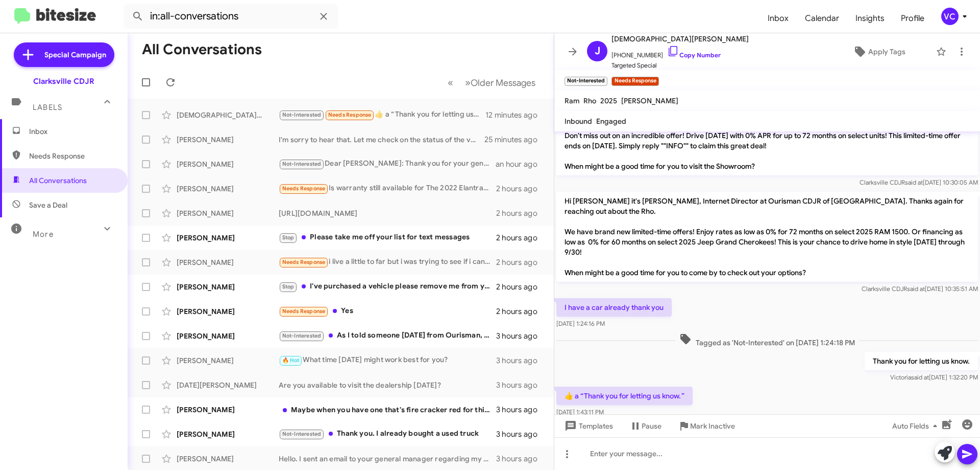 This screenshot has height=470, width=980. I want to click on button: Templates, so click(588, 426).